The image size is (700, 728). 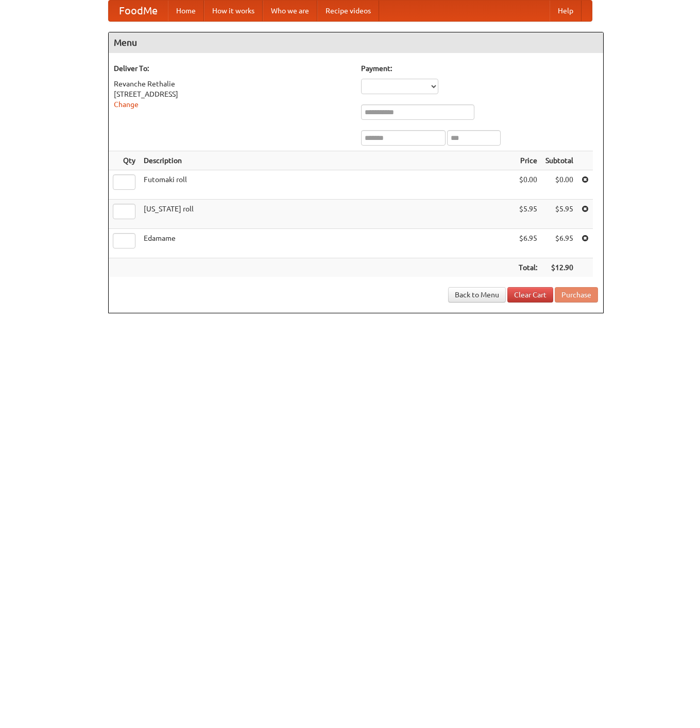 I want to click on a: Clear Cart, so click(x=530, y=294).